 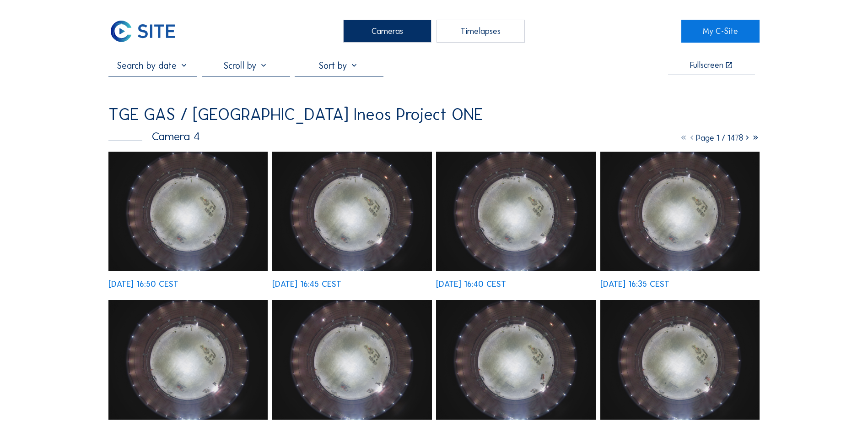 What do you see at coordinates (352, 360) in the screenshot?
I see `img: image_53159283` at bounding box center [352, 360].